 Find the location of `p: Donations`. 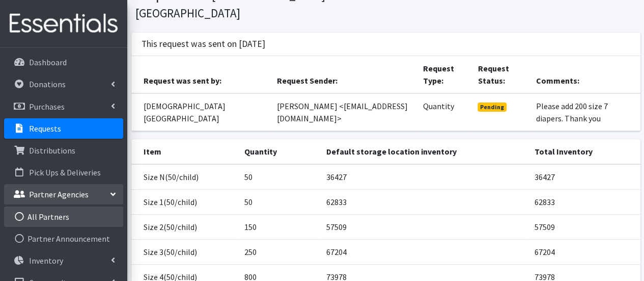

p: Donations is located at coordinates (47, 84).